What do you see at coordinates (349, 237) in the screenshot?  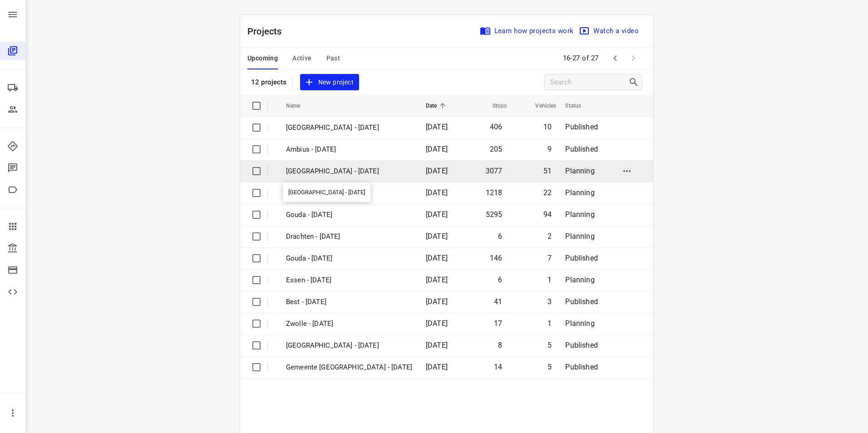 I see `p: Drachten - Friday` at bounding box center [349, 237].